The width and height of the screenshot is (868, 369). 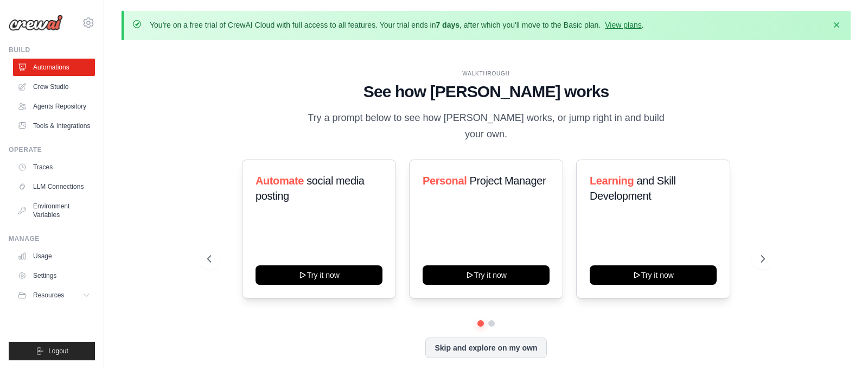 I want to click on button: Logout, so click(x=52, y=351).